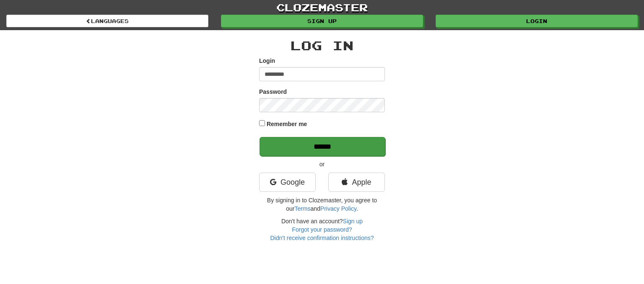 The height and width of the screenshot is (284, 644). Describe the element at coordinates (267, 61) in the screenshot. I see `label: Login` at that location.